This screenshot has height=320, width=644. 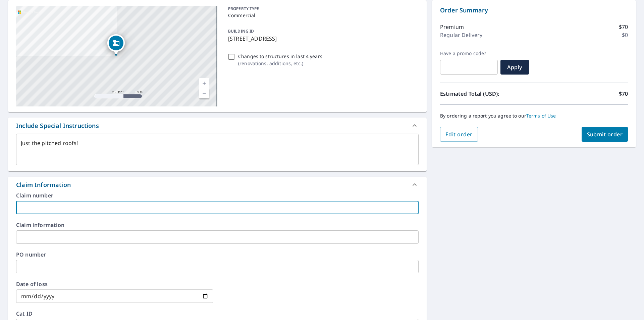 I want to click on p: BUILDING ID, so click(x=241, y=31).